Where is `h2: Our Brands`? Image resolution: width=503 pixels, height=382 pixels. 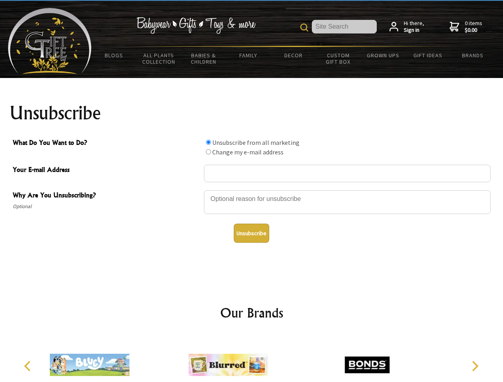 h2: Our Brands is located at coordinates (252, 313).